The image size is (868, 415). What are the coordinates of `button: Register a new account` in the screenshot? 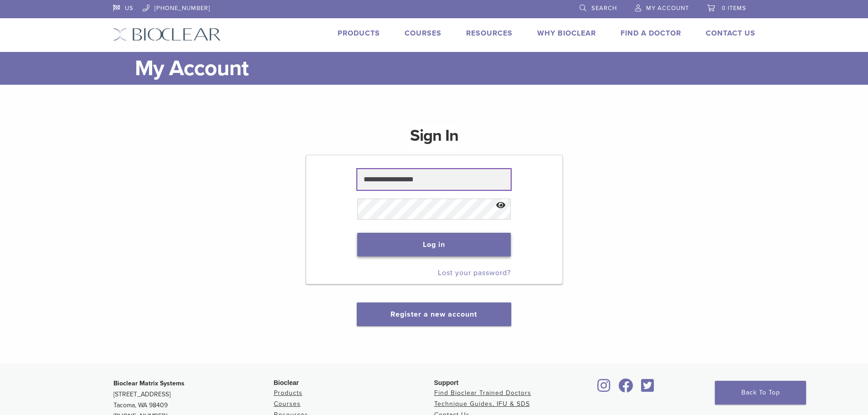 It's located at (434, 314).